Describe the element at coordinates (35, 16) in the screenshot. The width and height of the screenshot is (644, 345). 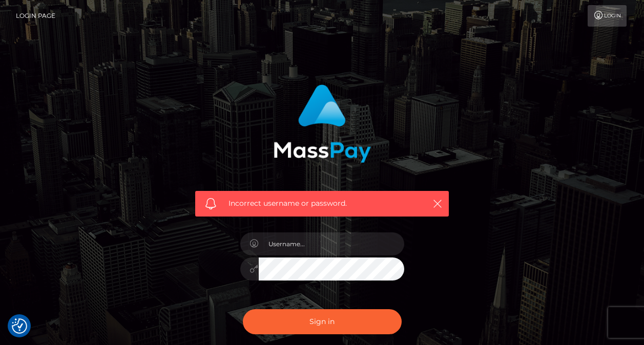
I see `a: Login Page` at that location.